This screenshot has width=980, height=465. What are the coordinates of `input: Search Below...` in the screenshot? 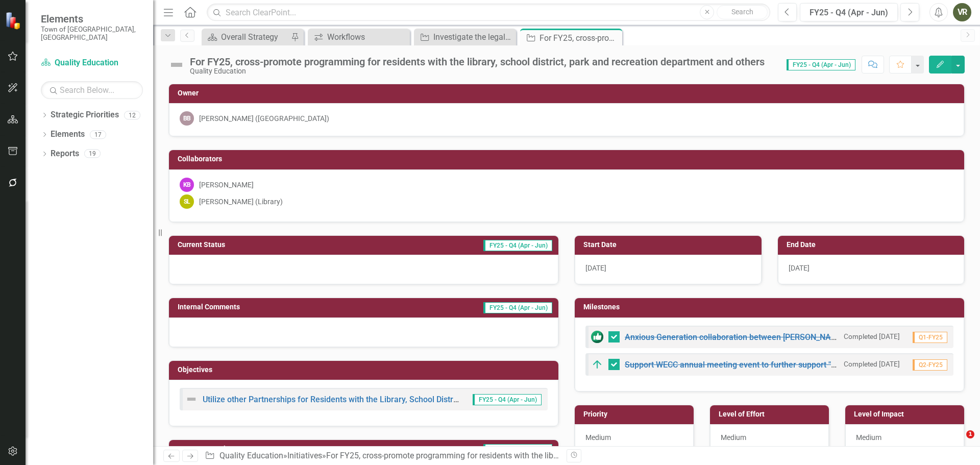 It's located at (92, 89).